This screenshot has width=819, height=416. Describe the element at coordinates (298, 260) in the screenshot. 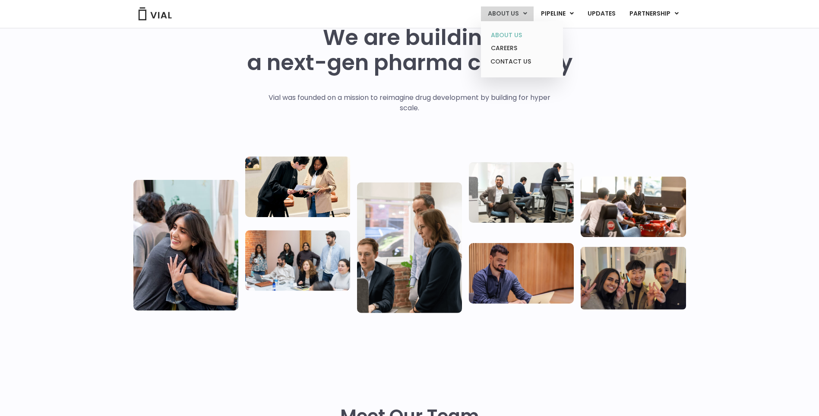

I see `img: Eight people standing and sitting in an office` at that location.